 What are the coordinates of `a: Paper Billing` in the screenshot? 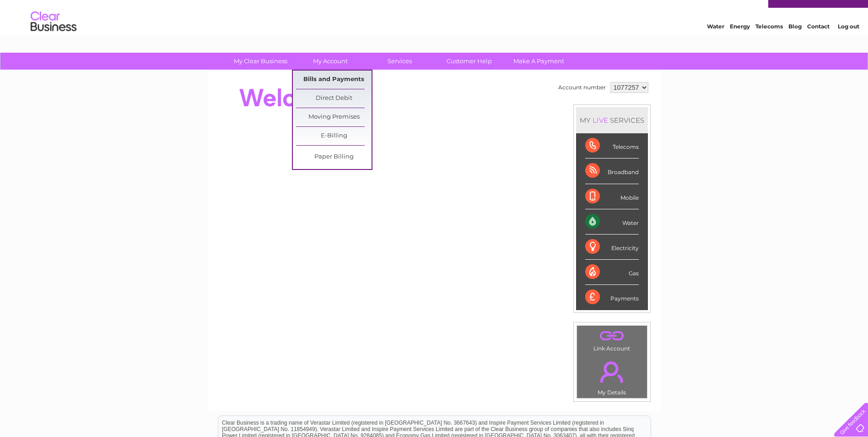 It's located at (334, 157).